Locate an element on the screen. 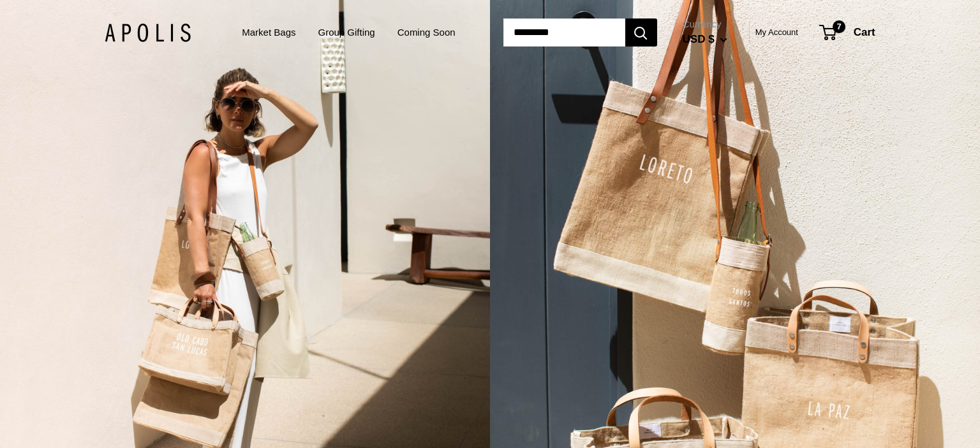 The image size is (980, 448). a: My Account is located at coordinates (776, 33).